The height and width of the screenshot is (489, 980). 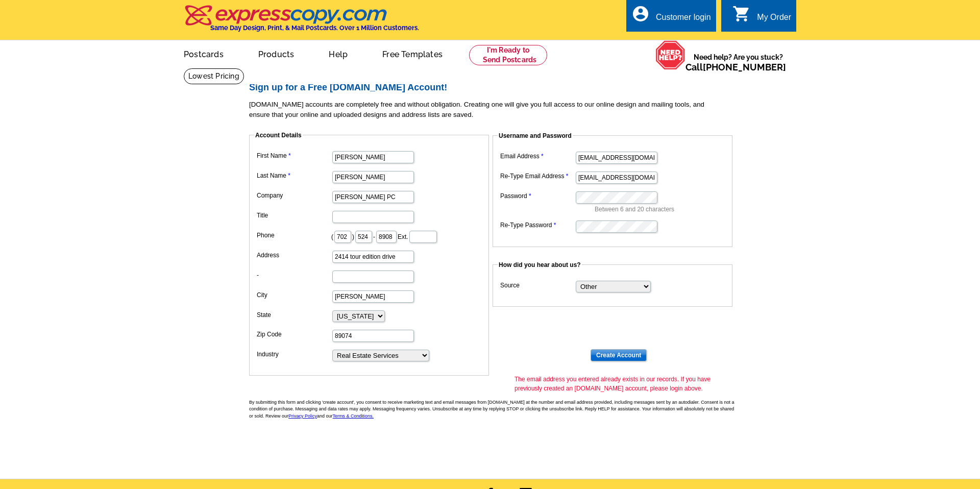 What do you see at coordinates (535, 136) in the screenshot?
I see `legend: Username and Password` at bounding box center [535, 136].